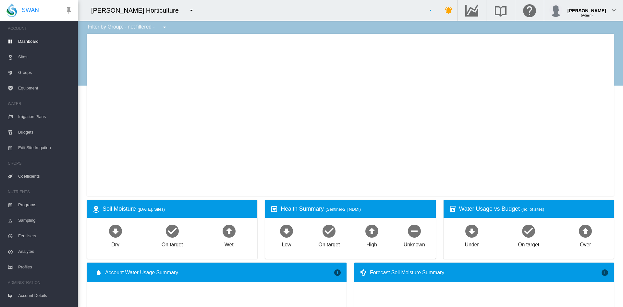 The width and height of the screenshot is (623, 307). Describe the element at coordinates (534, 209) in the screenshot. I see `div: Water Usage vs Budget` at that location.